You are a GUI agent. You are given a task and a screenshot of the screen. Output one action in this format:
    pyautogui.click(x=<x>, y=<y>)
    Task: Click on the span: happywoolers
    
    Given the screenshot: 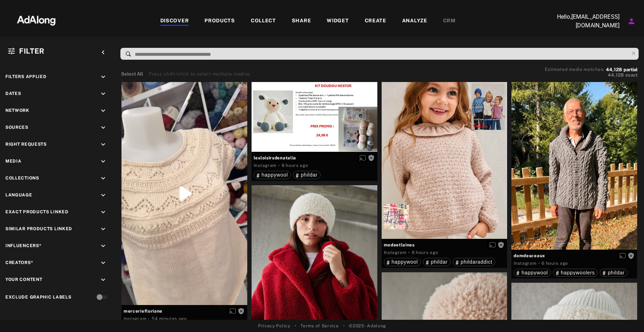 What is the action you would take?
    pyautogui.click(x=578, y=273)
    